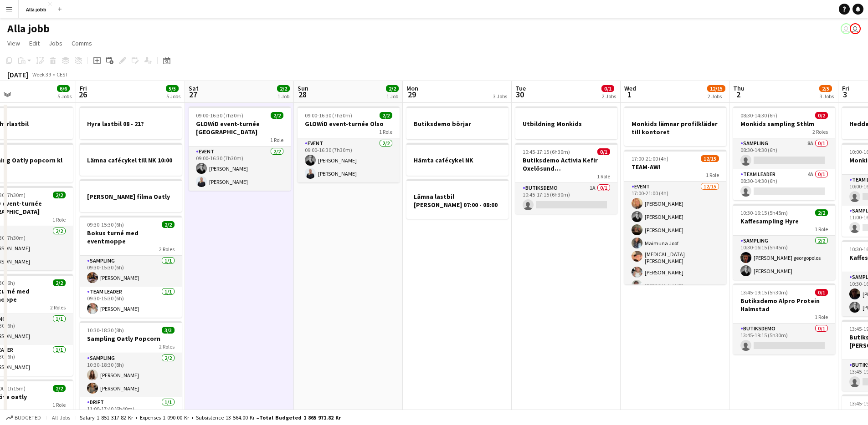  Describe the element at coordinates (210, 418) in the screenshot. I see `div: Salary 1 851 317.82 kr + Expenses 1 090.00 kr + Subsistence 13 564.00 kr =` at that location.